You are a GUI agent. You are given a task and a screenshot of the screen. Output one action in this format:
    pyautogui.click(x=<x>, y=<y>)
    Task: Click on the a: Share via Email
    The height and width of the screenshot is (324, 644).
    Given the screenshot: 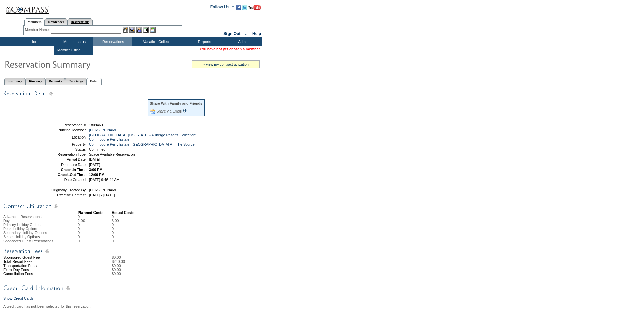 What is the action you would take?
    pyautogui.click(x=169, y=111)
    